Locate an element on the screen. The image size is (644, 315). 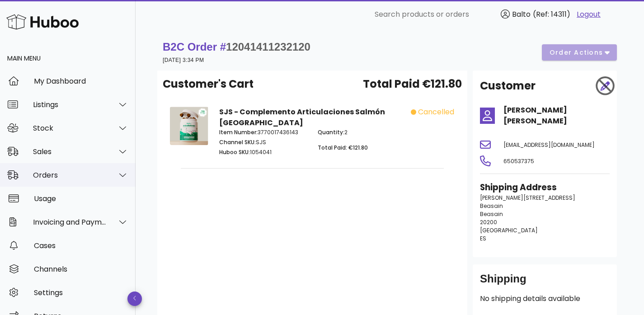
div: Orders is located at coordinates (69, 175).